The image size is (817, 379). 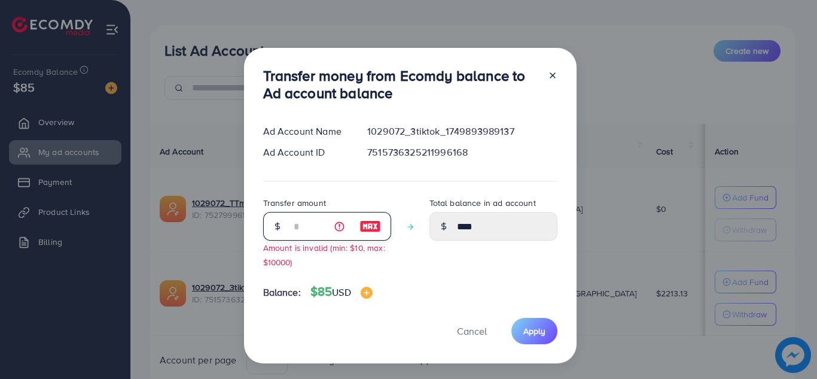 What do you see at coordinates (324, 254) in the screenshot?
I see `small: Amount is invalid (min: $10, max: $10000)` at bounding box center [324, 254].